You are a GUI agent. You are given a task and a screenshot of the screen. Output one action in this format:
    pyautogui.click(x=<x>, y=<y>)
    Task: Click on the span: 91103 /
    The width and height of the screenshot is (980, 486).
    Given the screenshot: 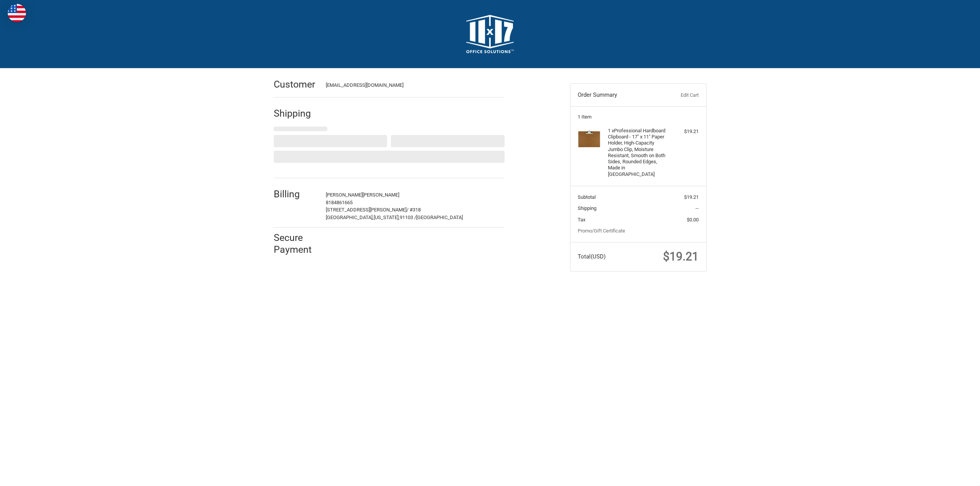 What is the action you would take?
    pyautogui.click(x=408, y=218)
    